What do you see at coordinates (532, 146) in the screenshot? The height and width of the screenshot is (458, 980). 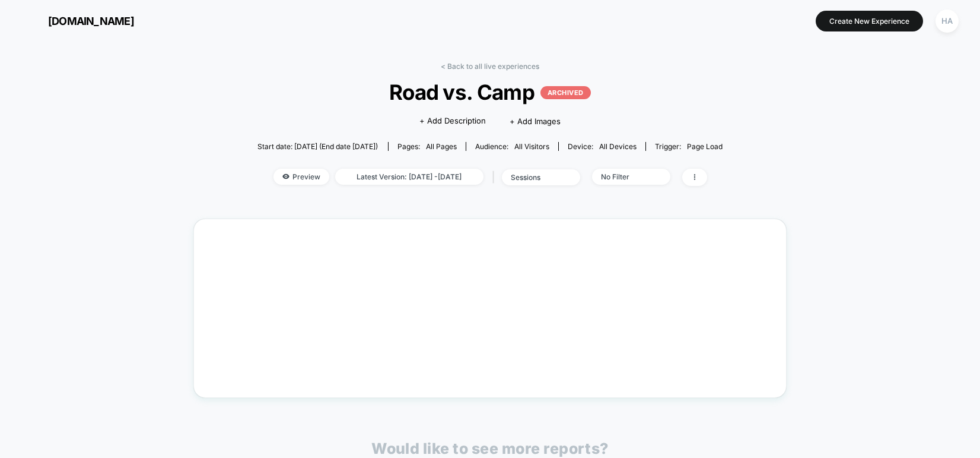 I see `span: All Visitors` at bounding box center [532, 146].